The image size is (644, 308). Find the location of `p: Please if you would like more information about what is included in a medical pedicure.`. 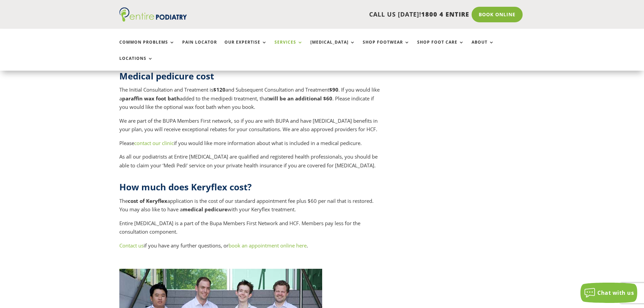

p: Please if you would like more information about what is included in a medical pedicure. is located at coordinates (251, 146).